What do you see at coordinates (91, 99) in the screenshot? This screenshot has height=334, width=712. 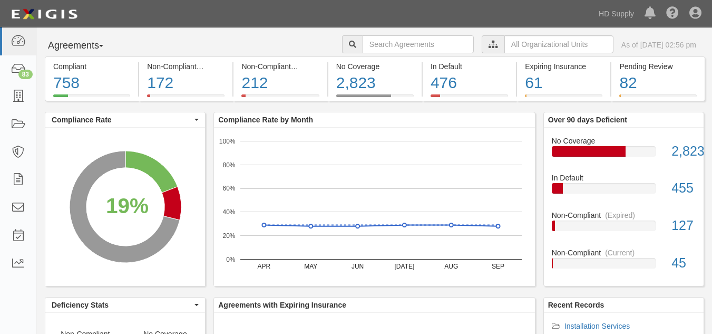 I see `a: Compliant758` at bounding box center [91, 99].